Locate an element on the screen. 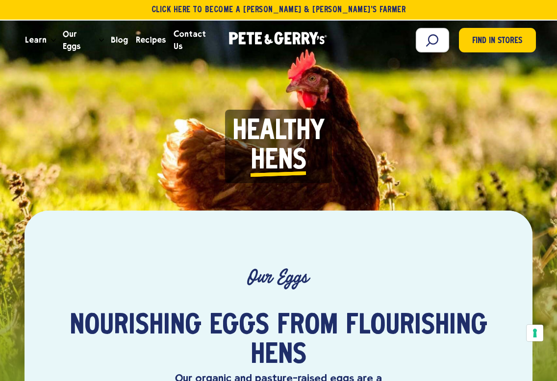 The height and width of the screenshot is (381, 557). button: Your consent preferences for tracking technologies is located at coordinates (535, 333).